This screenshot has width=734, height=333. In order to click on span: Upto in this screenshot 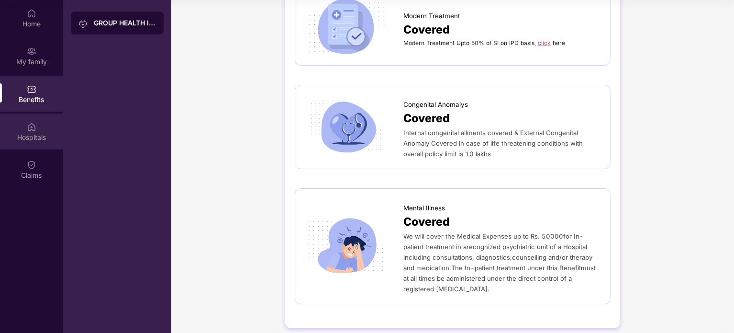, I will do `click(463, 43)`.